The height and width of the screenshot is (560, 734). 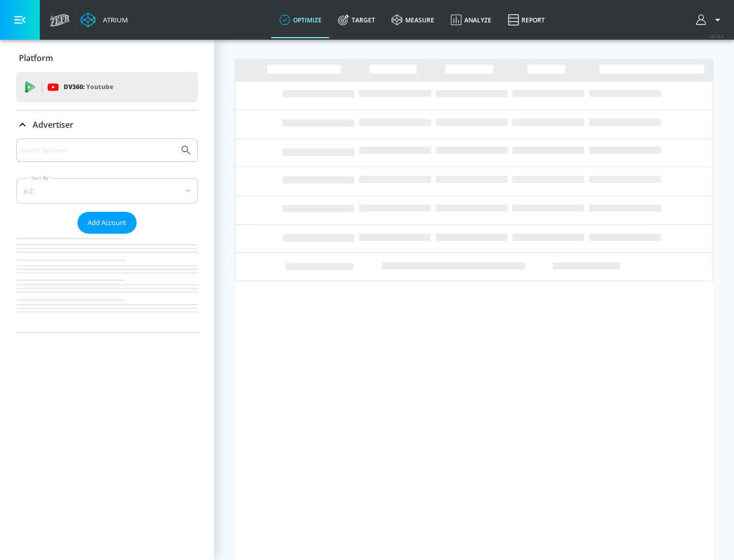 What do you see at coordinates (53, 125) in the screenshot?
I see `p: Advertiser` at bounding box center [53, 125].